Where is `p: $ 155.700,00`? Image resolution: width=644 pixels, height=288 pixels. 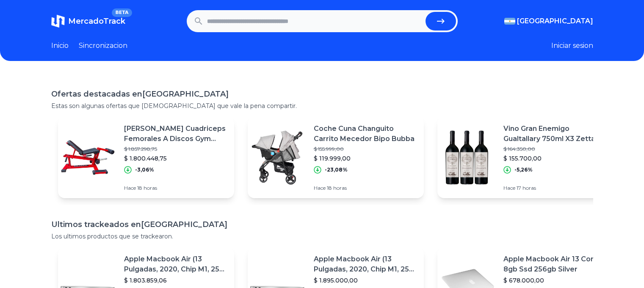 p: $ 155.700,00 is located at coordinates (555, 159).